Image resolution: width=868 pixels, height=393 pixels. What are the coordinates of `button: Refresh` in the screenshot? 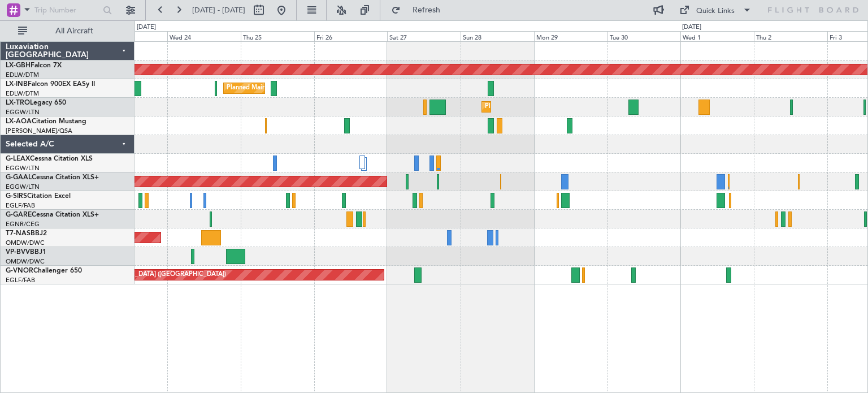 It's located at (420, 10).